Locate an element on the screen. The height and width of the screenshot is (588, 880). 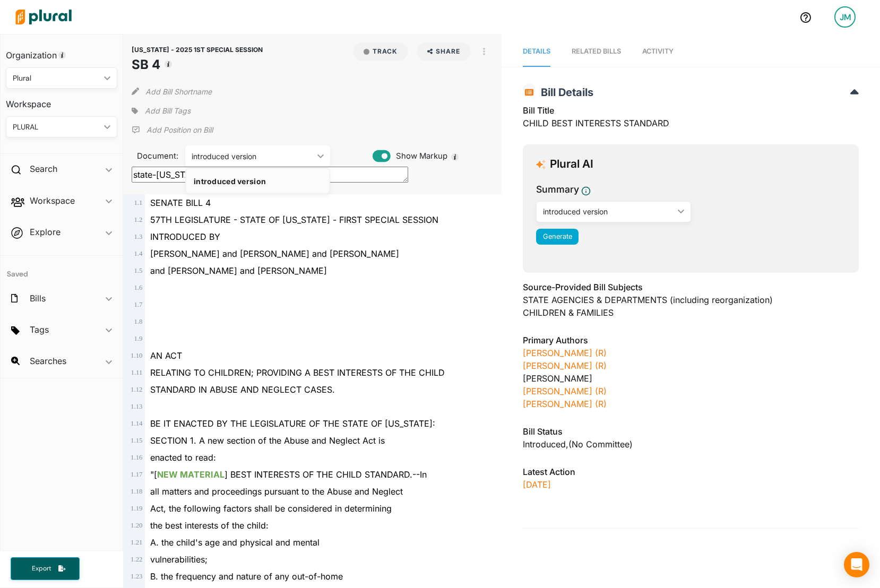
span: Bill Details is located at coordinates (564, 93).